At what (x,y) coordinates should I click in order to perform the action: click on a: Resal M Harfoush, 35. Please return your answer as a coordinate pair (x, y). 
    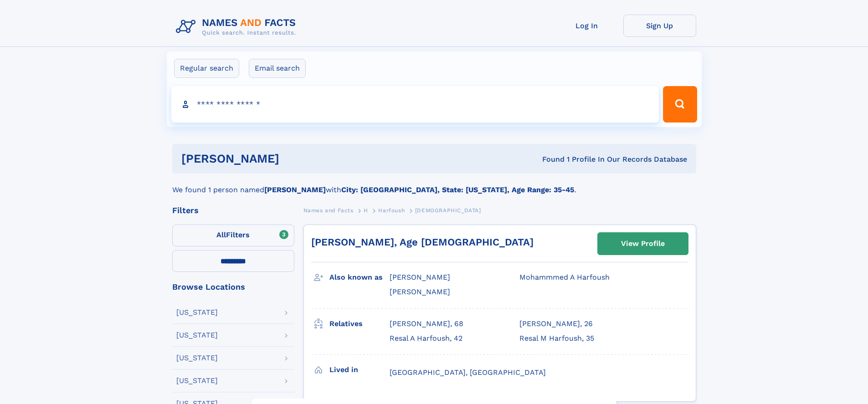
    Looking at the image, I should click on (557, 338).